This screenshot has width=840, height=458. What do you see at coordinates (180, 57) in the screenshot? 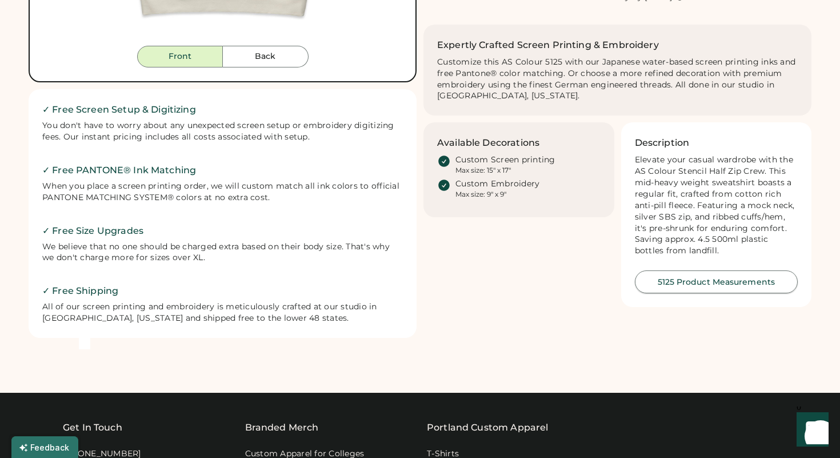
I see `button: Front` at bounding box center [180, 57].